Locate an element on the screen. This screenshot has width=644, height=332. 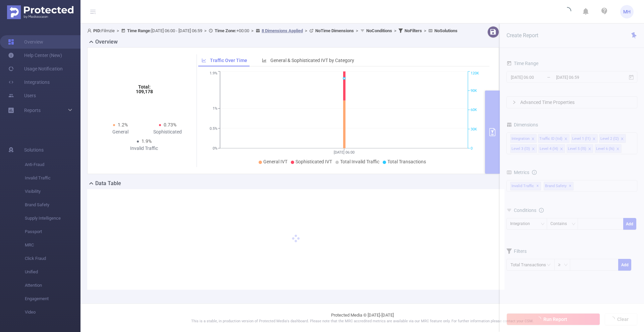
span: Reports is located at coordinates (32, 110).